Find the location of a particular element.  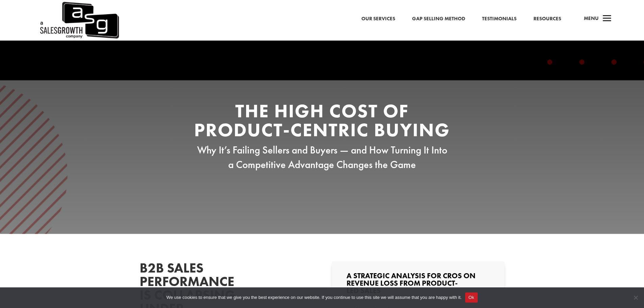

a: Testimonials is located at coordinates (500, 19).